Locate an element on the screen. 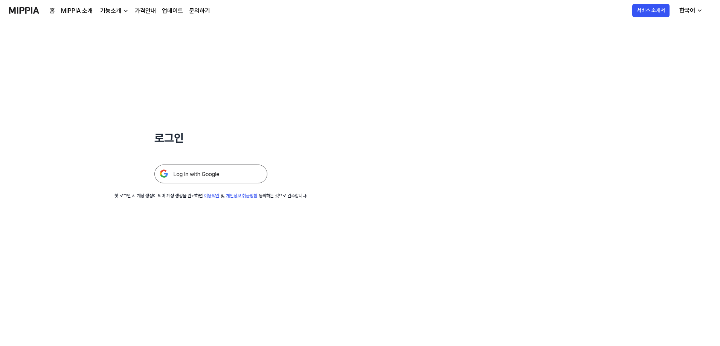 The width and height of the screenshot is (720, 346). button: 한국어 is located at coordinates (691, 11).